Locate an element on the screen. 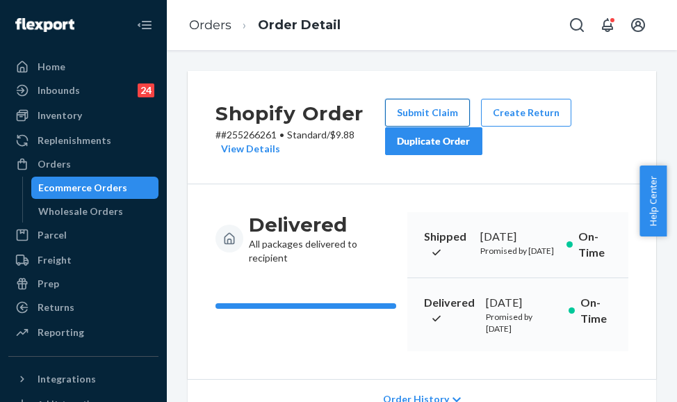  p: Shipped is located at coordinates (446, 245).